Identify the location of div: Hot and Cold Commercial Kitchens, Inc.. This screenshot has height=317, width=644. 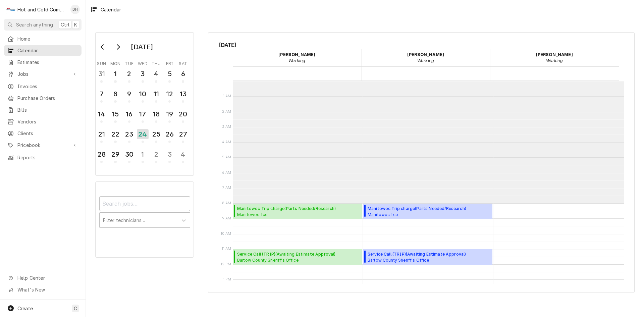
(42, 9).